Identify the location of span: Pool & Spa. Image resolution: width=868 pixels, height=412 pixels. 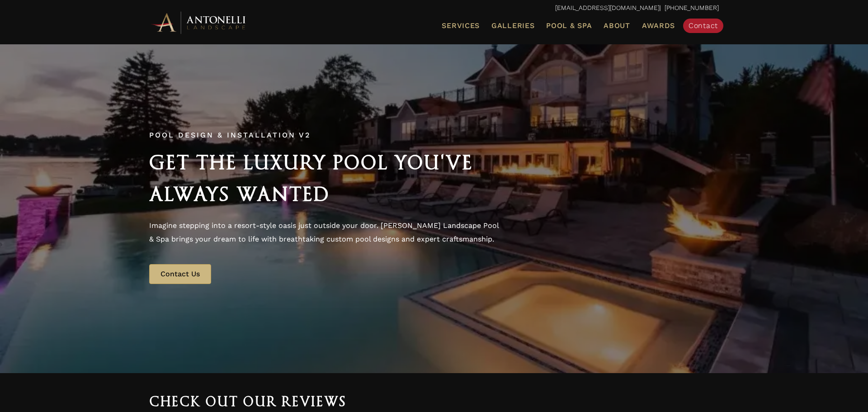
(569, 26).